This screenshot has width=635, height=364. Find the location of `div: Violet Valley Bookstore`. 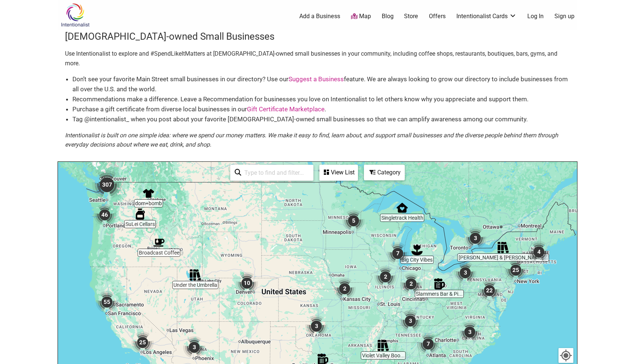

div: Violet Valley Bookstore is located at coordinates (383, 346).